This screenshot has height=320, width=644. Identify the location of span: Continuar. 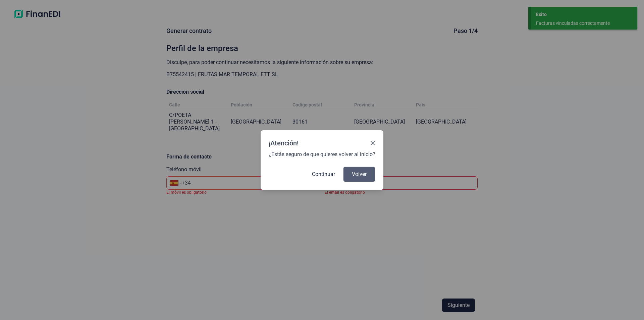
(323, 174).